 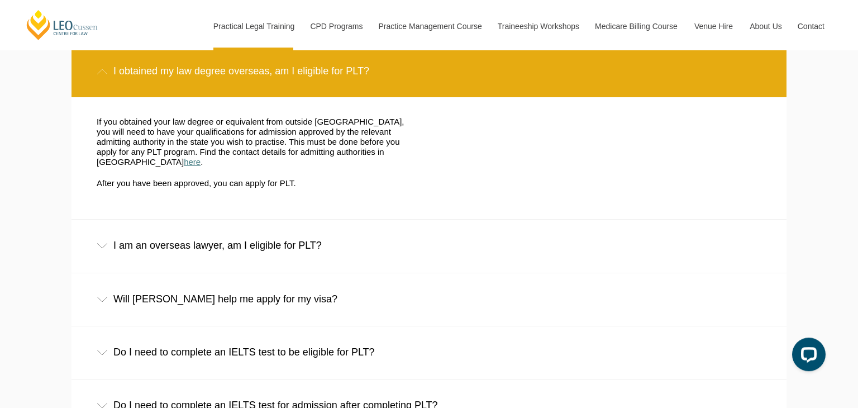 I want to click on div: I obtained my law degree overseas, am I eligible for PLT?, so click(x=429, y=71).